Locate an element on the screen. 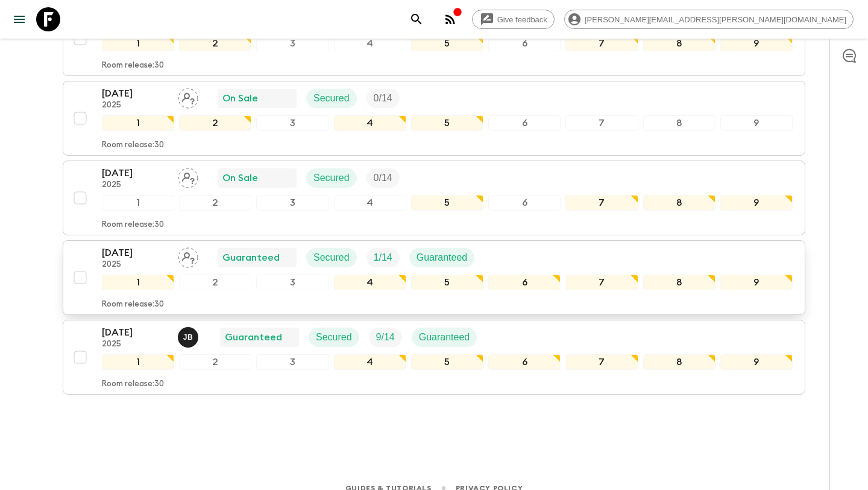  p: 9 / 14 is located at coordinates (385, 338).